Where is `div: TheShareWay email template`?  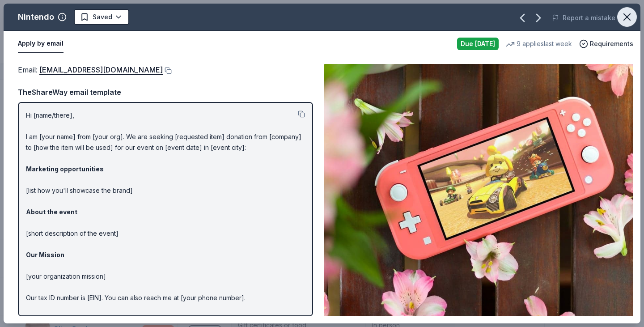 div: TheShareWay email template is located at coordinates (165, 92).